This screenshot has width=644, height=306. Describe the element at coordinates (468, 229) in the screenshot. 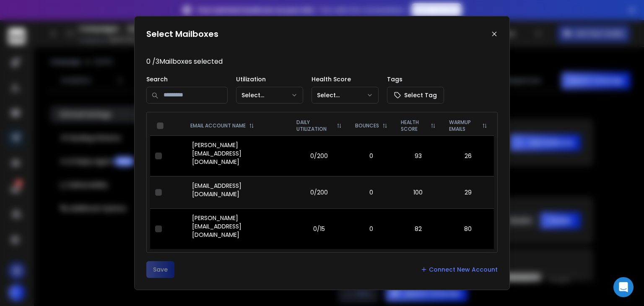

I see `td: 80` at that location.